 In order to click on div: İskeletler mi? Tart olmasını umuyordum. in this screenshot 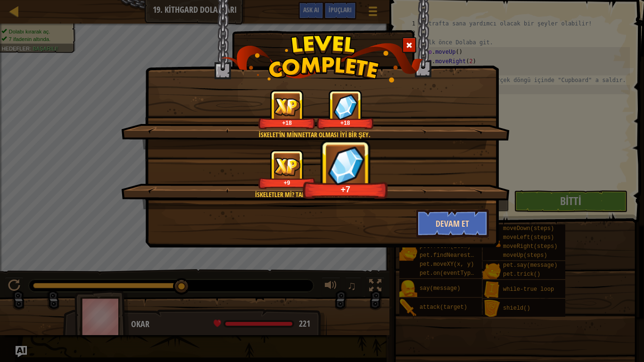, I will do `click(315, 195)`.